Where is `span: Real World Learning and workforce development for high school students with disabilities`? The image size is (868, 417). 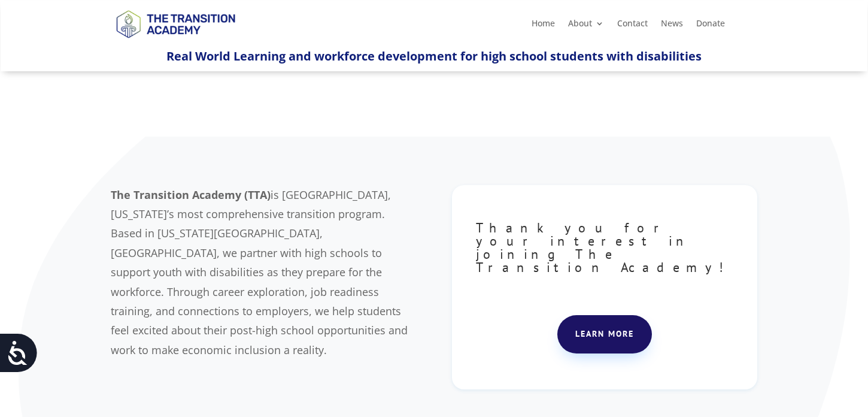
span: Real World Learning and workforce development for high school students with disabilities is located at coordinates (434, 56).